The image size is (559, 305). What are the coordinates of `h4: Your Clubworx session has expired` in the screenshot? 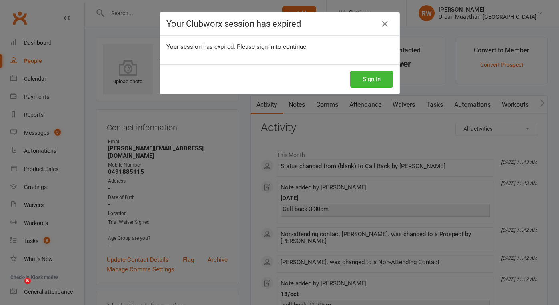 It's located at (280, 24).